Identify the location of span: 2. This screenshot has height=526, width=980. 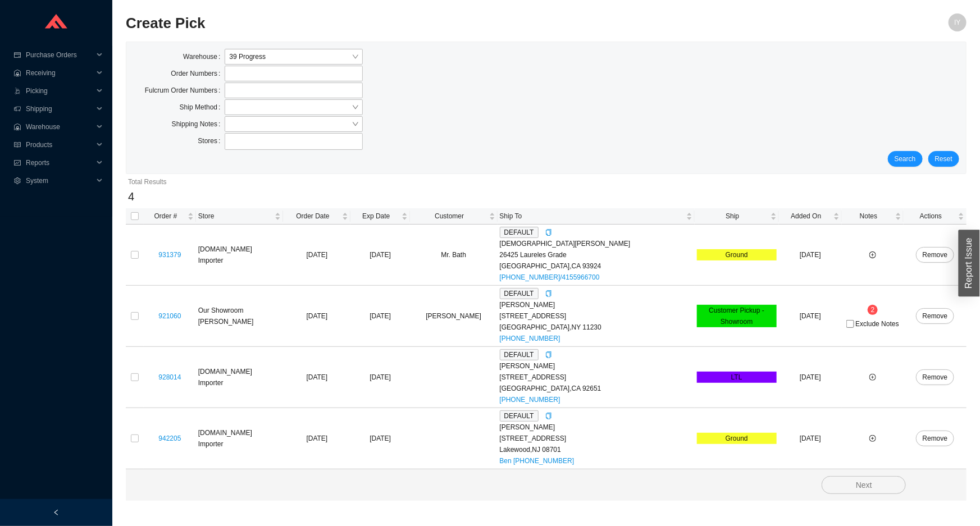
(872, 310).